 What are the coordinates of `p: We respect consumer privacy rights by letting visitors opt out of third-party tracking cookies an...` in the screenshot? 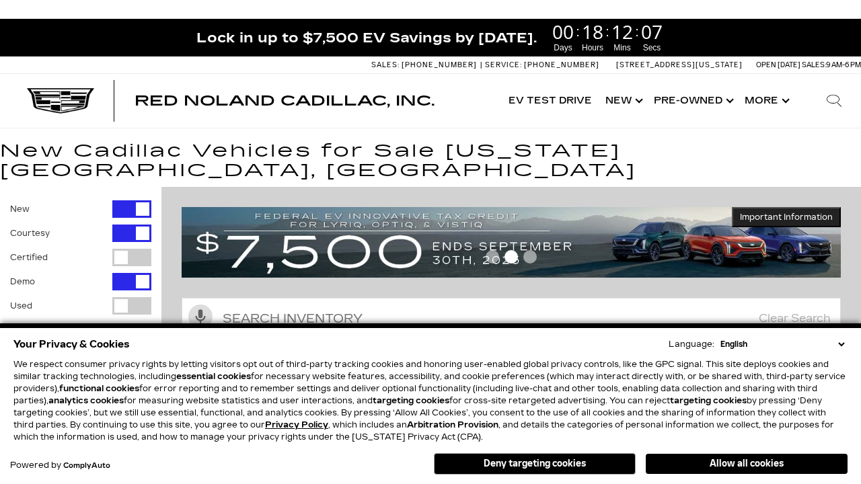 It's located at (430, 401).